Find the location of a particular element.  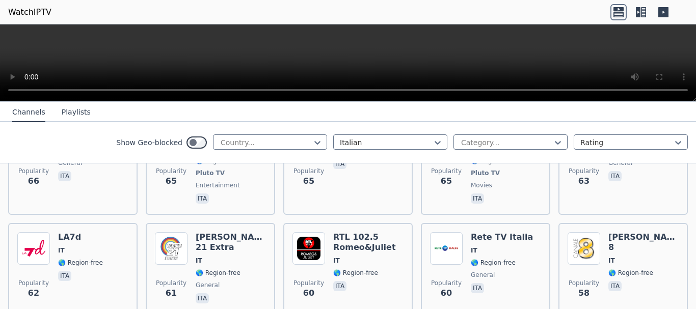

span: 58 is located at coordinates (584, 294).